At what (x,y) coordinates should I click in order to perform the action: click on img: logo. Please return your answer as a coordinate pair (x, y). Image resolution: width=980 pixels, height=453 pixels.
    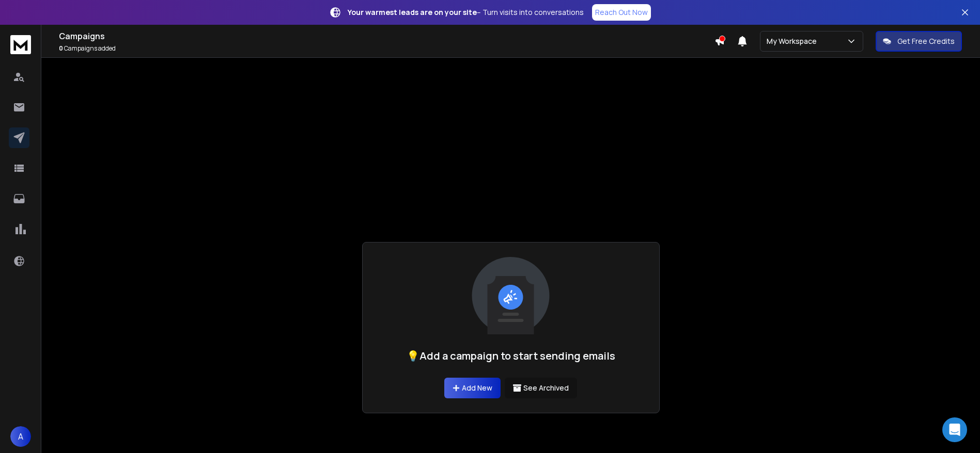
    Looking at the image, I should click on (20, 45).